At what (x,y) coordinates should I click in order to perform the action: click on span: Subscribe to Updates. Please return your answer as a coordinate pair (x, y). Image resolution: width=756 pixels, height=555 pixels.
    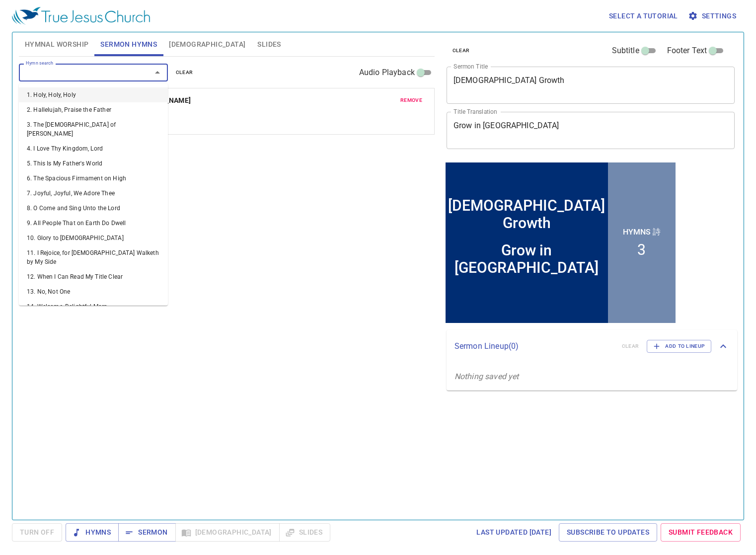
    Looking at the image, I should click on (608, 533).